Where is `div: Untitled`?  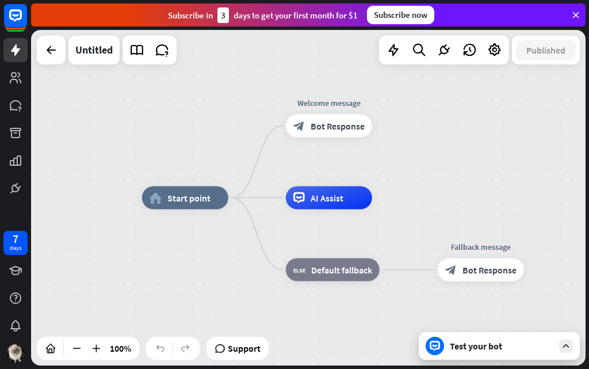
div: Untitled is located at coordinates (94, 50).